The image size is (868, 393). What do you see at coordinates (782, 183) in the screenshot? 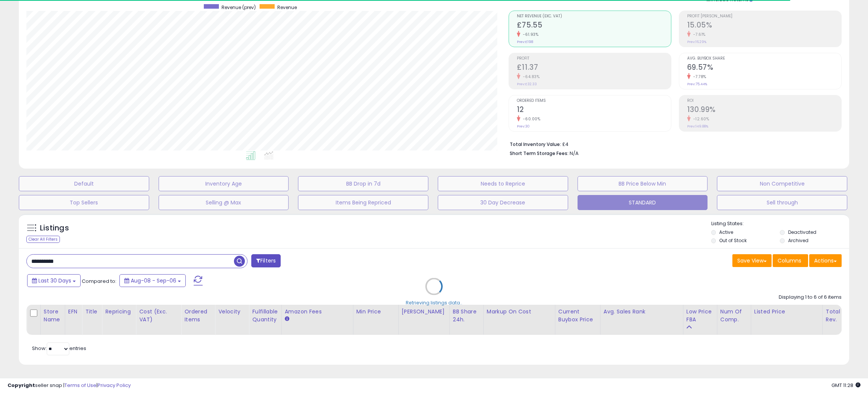
I see `button: Non Competitive` at bounding box center [782, 183].